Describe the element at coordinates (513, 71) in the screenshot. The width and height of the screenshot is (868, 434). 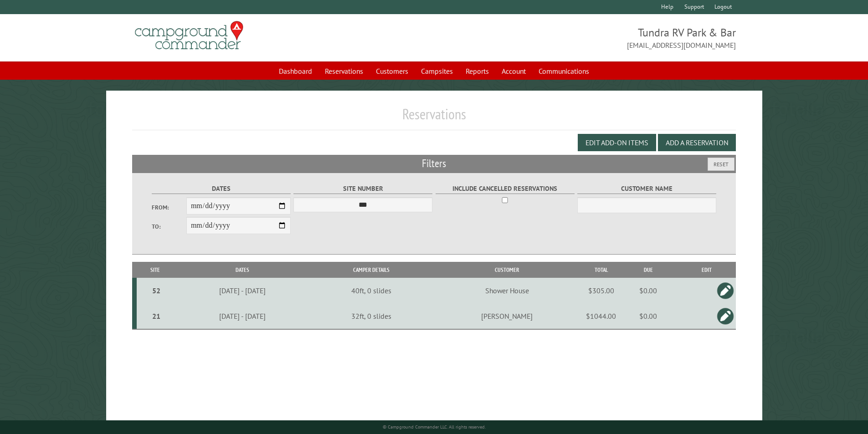
I see `a: Account` at that location.